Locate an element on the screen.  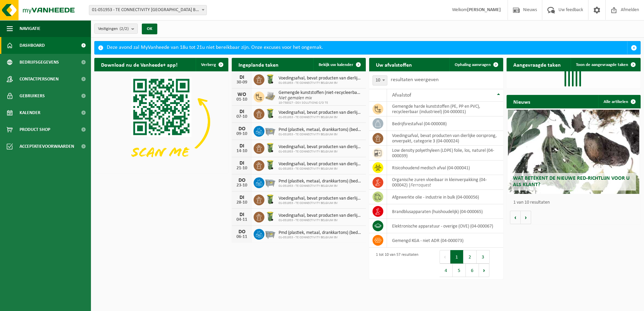
count: (2/2) is located at coordinates (124, 28).